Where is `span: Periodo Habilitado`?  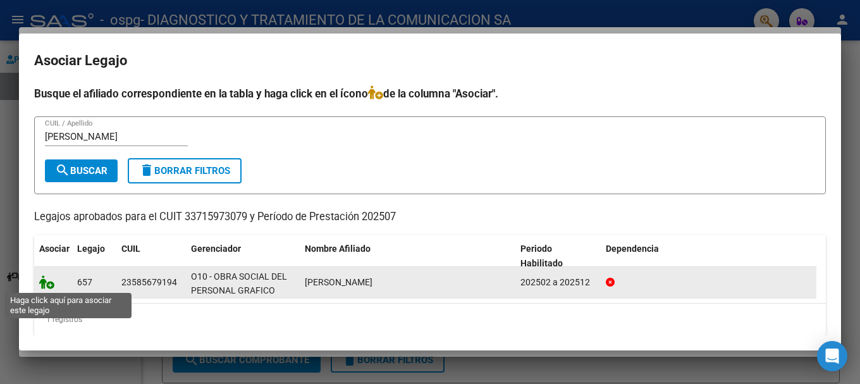 span: Periodo Habilitado is located at coordinates (541, 255).